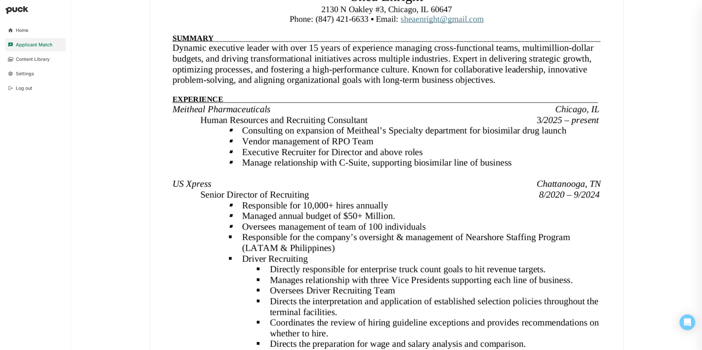 This screenshot has height=350, width=702. Describe the element at coordinates (24, 88) in the screenshot. I see `div: Log out` at that location.